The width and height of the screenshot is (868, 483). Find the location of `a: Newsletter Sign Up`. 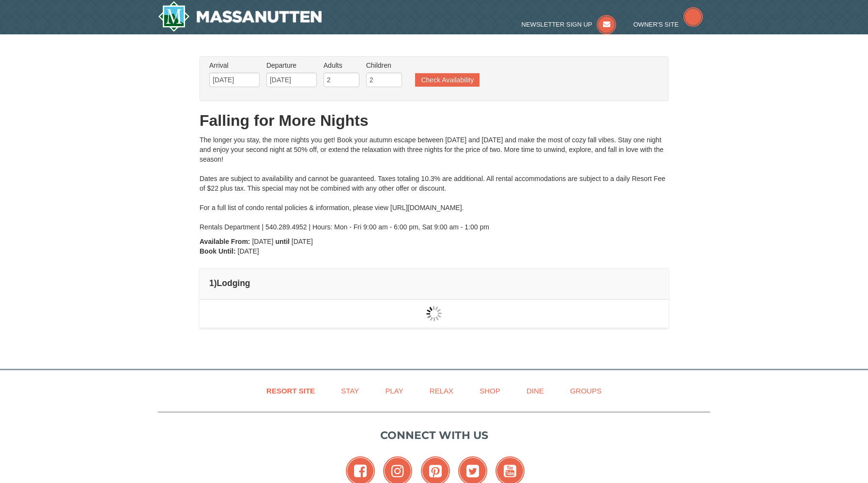

a: Newsletter Sign Up is located at coordinates (569, 24).